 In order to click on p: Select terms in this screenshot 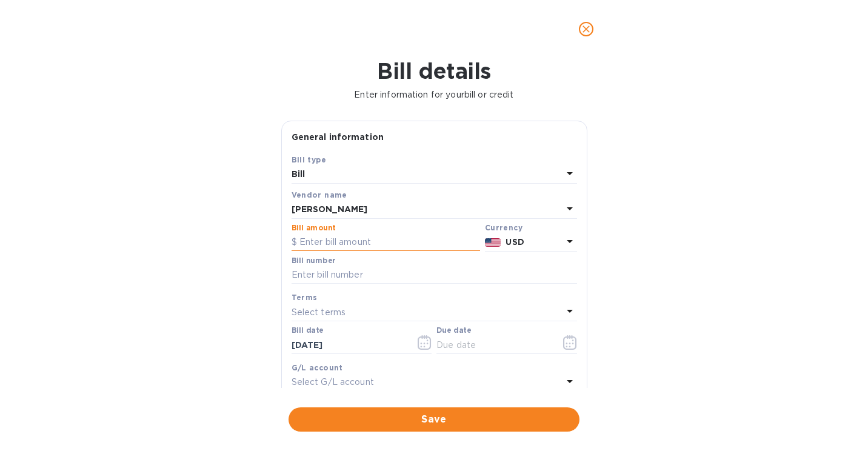, I will do `click(318, 312)`.